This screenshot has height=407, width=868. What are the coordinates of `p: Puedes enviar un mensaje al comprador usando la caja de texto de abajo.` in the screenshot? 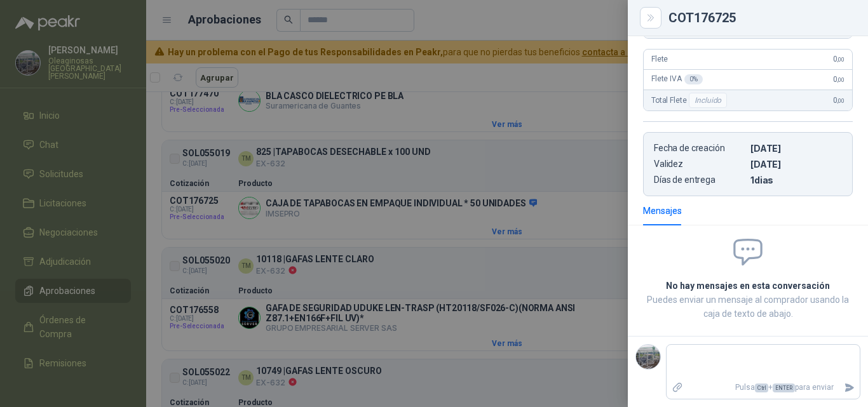 It's located at (747, 306).